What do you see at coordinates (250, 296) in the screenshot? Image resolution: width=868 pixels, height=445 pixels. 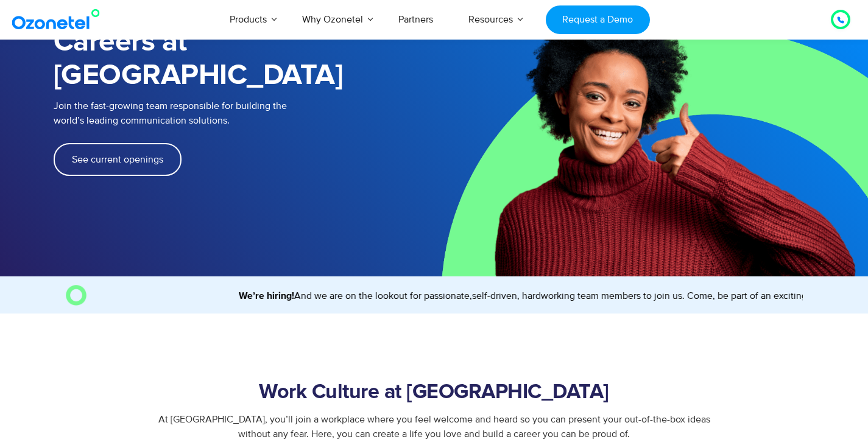 I see `strong: We’re hiring!` at bounding box center [250, 296].